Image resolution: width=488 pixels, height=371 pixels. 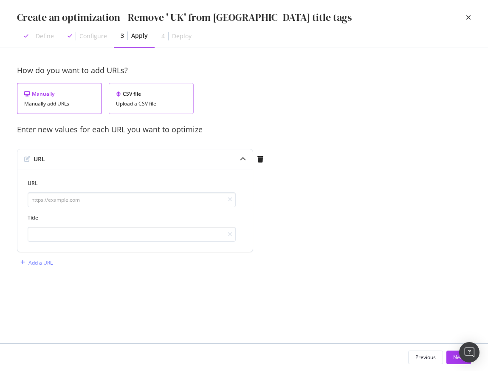 I want to click on div: How do you want to add URLs?, so click(x=244, y=71).